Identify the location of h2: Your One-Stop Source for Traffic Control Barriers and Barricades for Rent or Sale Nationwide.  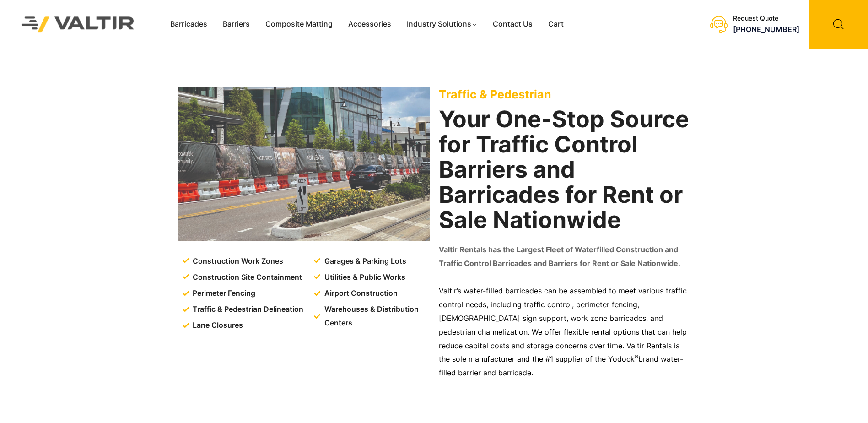
(565, 170).